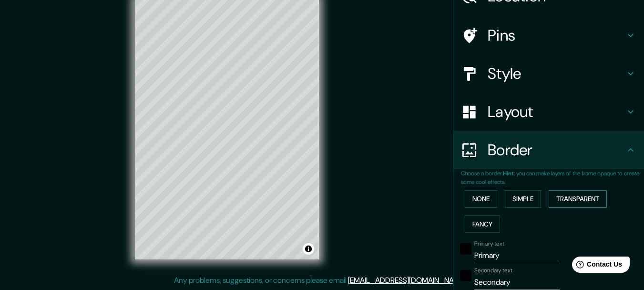 This screenshot has height=290, width=644. I want to click on p: Choose a border. : you can make layers of the frame opaque to create some cool effects., so click(553, 178).